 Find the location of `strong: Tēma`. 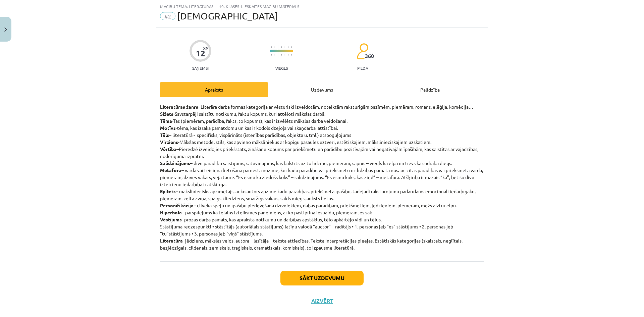

strong: Tēma is located at coordinates (166, 121).